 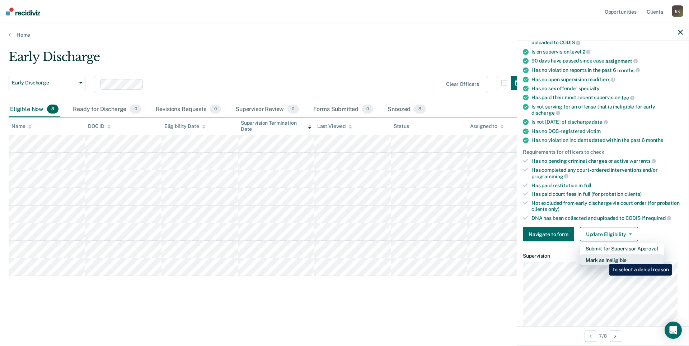 What do you see at coordinates (607, 98) in the screenshot?
I see `div: Has paid their most recent supervision` at bounding box center [607, 98].